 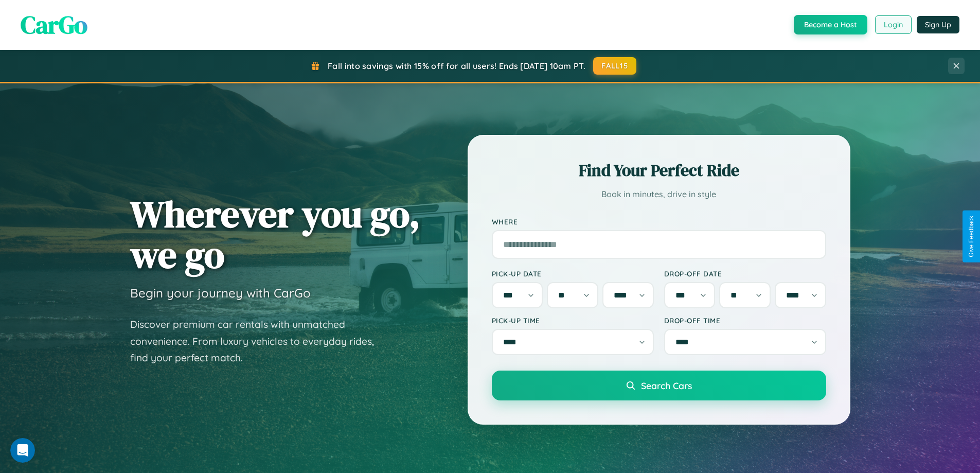 What do you see at coordinates (54, 24) in the screenshot?
I see `span: CarGo` at bounding box center [54, 24].